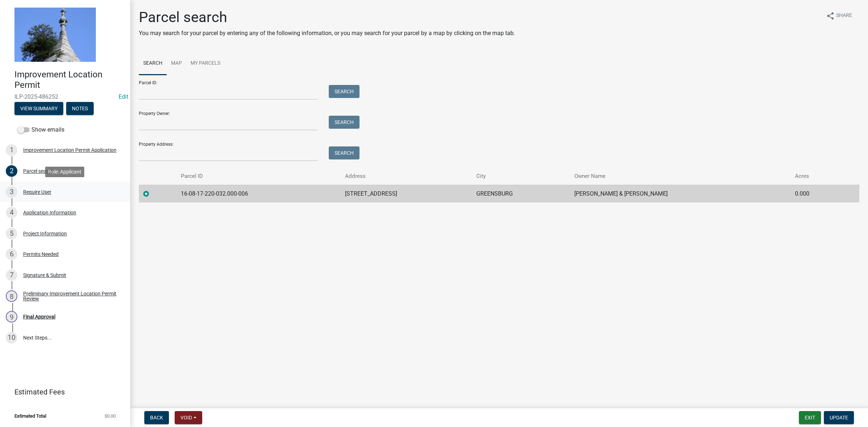  I want to click on button: shareShare, so click(839, 16).